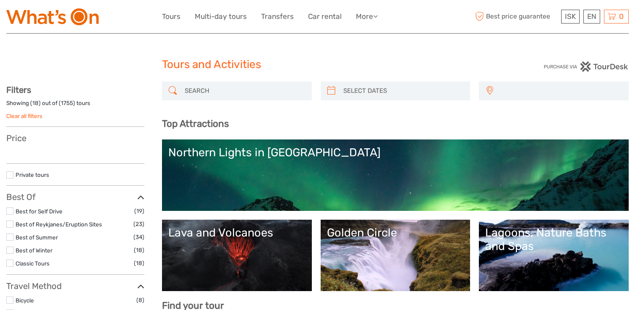  What do you see at coordinates (32, 263) in the screenshot?
I see `a: Classic Tours` at bounding box center [32, 263].